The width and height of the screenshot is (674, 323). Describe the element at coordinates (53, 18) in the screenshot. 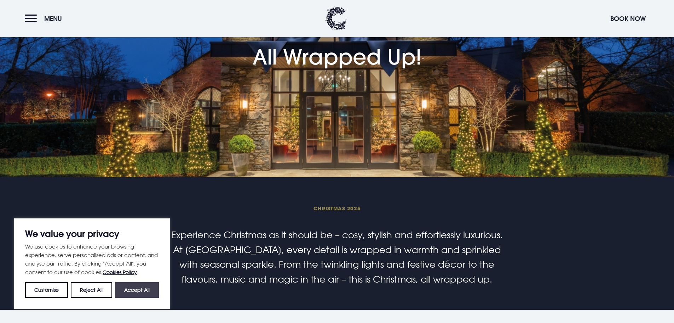

I see `span: Menu` at that location.